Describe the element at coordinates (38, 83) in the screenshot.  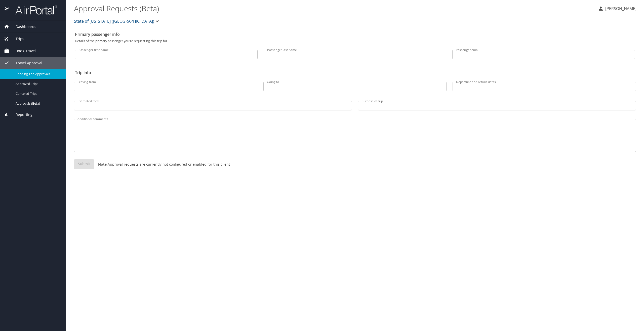
I see `span: Approved Trips` at that location.